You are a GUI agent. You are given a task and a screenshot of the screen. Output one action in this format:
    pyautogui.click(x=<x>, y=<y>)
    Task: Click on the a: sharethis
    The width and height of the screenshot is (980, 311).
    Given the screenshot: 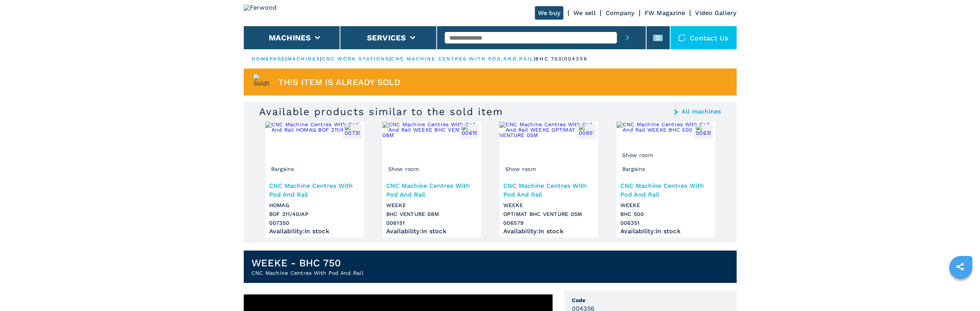 What is the action you would take?
    pyautogui.click(x=959, y=267)
    